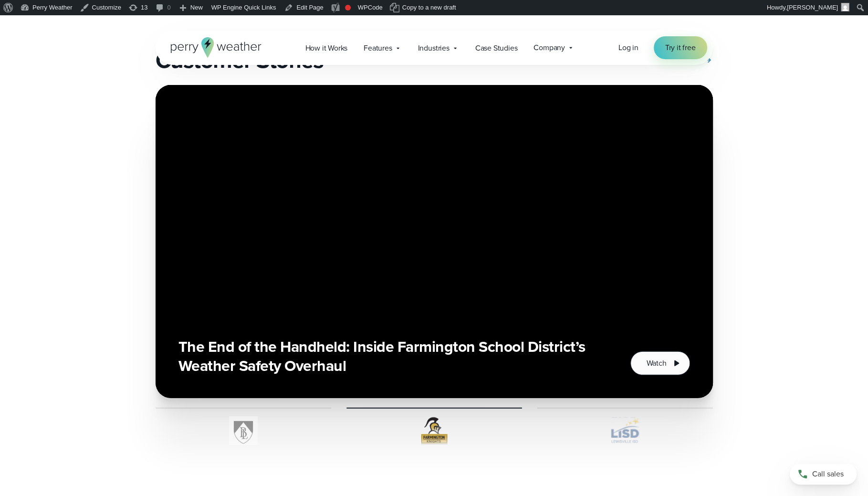  Describe the element at coordinates (549, 48) in the screenshot. I see `span: Company` at that location.